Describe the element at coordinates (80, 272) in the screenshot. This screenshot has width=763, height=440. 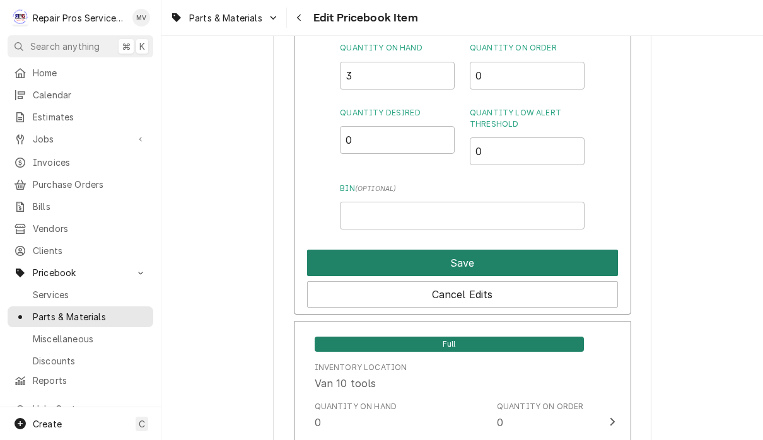
I see `span: Pricebook` at that location.